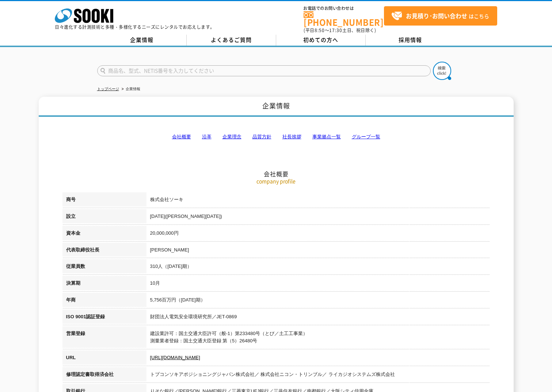 This screenshot has width=552, height=392. I want to click on p: 日々進化する計測技術と多種・多様化するニーズにレンタルでお応えします。, so click(135, 27).